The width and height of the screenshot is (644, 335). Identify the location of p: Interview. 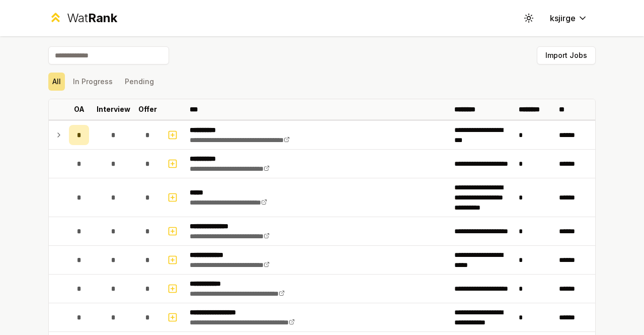
(113, 110).